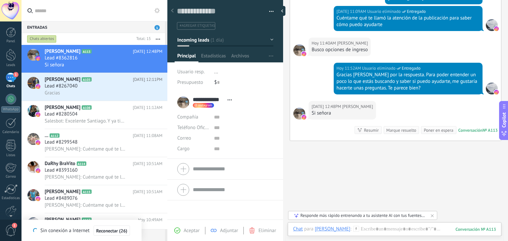  What do you see at coordinates (476, 230) in the screenshot?
I see `div: 113` at bounding box center [476, 230].